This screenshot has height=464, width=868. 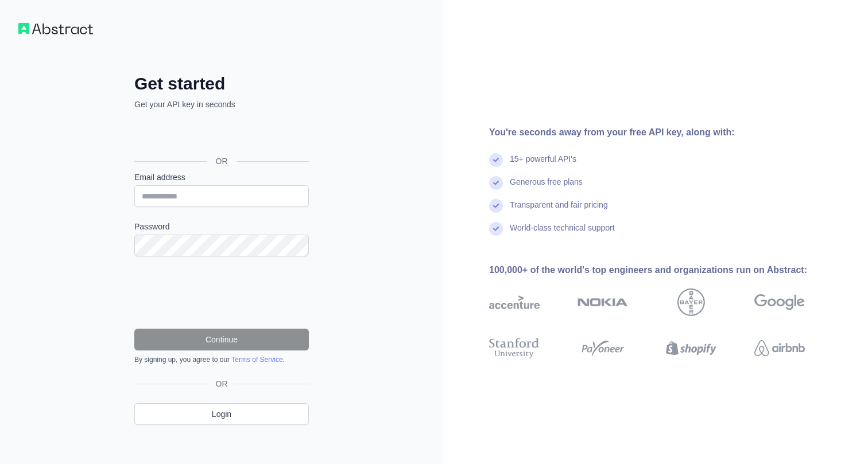 I want to click on a: Login, so click(x=221, y=414).